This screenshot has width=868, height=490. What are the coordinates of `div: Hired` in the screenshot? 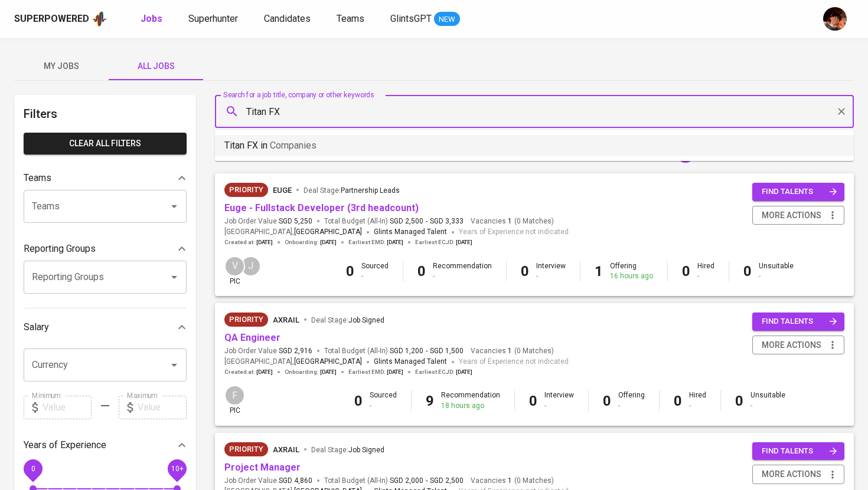 It's located at (705, 271).